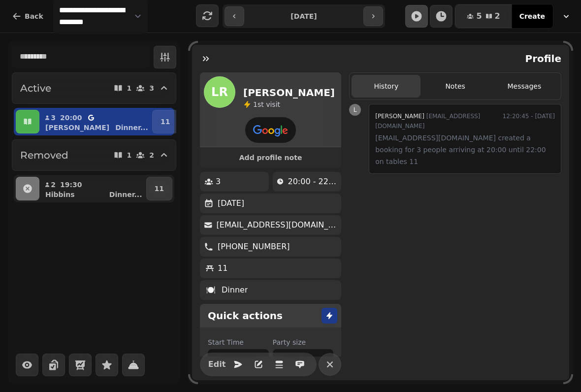 This screenshot has height=392, width=581. I want to click on span: 5, so click(479, 16).